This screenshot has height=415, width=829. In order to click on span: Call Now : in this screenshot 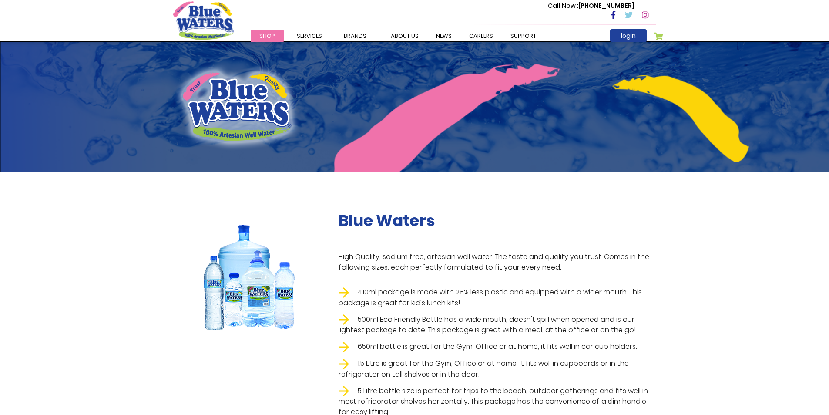, I will do `click(563, 6)`.